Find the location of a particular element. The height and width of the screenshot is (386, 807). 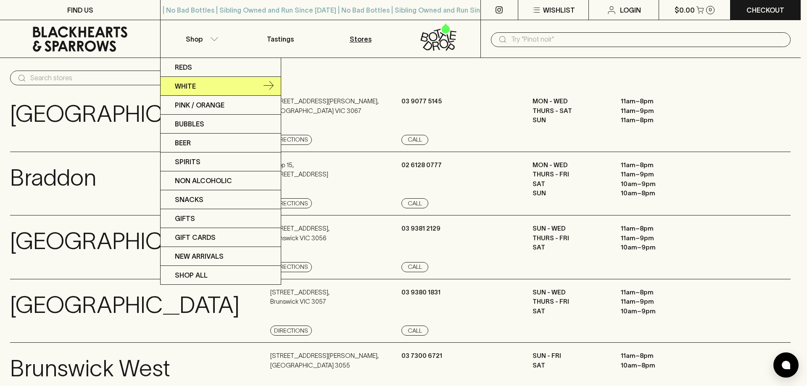

img: bubble-icon is located at coordinates (786, 365).